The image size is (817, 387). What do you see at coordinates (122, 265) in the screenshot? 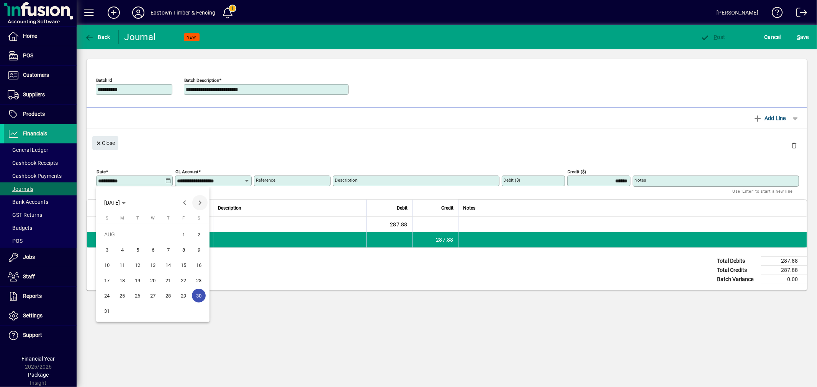
I see `span: 11` at bounding box center [122, 265].